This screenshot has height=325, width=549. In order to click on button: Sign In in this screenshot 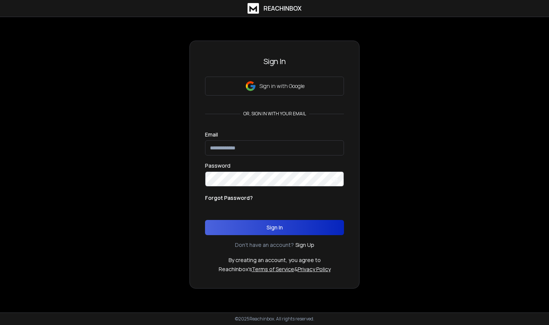, I will do `click(274, 228)`.